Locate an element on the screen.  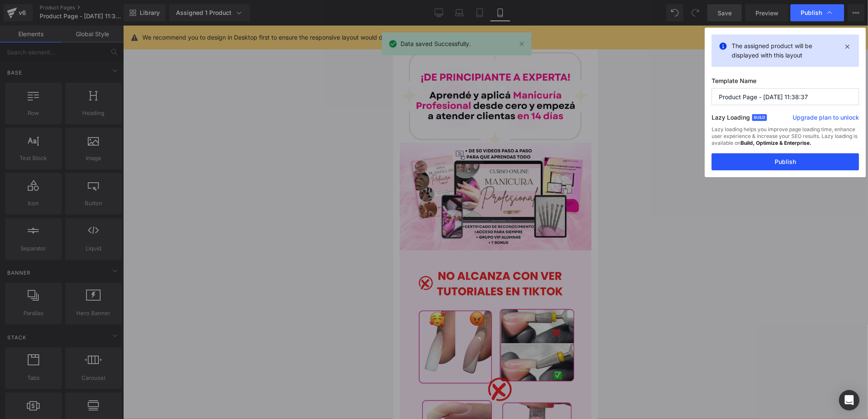
div: Open Intercom Messenger is located at coordinates (850, 400).